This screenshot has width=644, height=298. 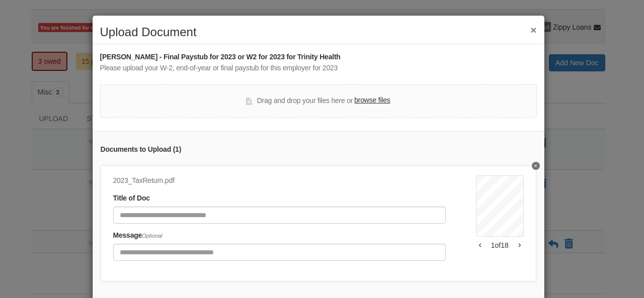 I want to click on input: Document Title, so click(x=279, y=215).